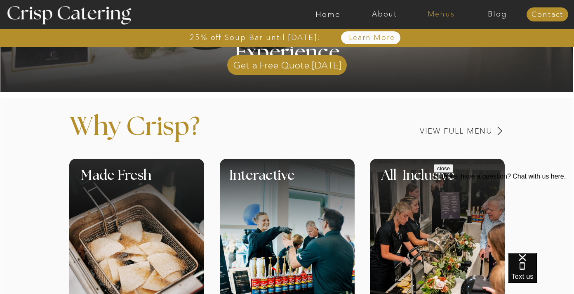 This screenshot has width=574, height=294. What do you see at coordinates (427, 131) in the screenshot?
I see `h3: View Full Menu` at bounding box center [427, 131].